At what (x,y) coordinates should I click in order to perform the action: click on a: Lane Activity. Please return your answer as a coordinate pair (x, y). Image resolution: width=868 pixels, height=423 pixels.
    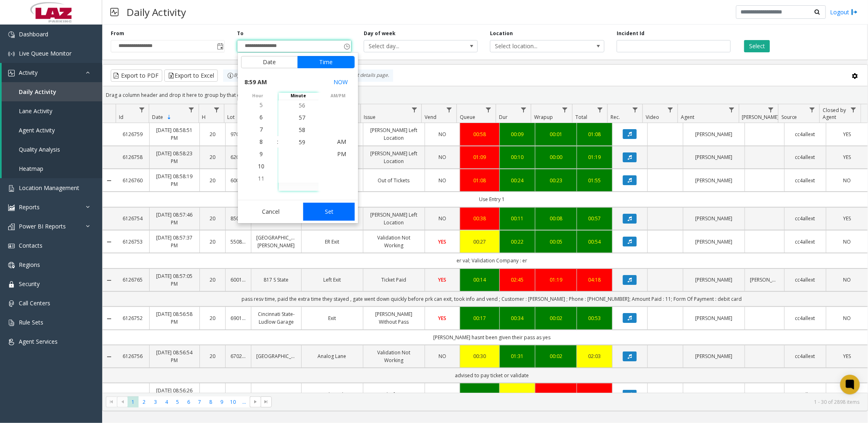
    Looking at the image, I should click on (52, 111).